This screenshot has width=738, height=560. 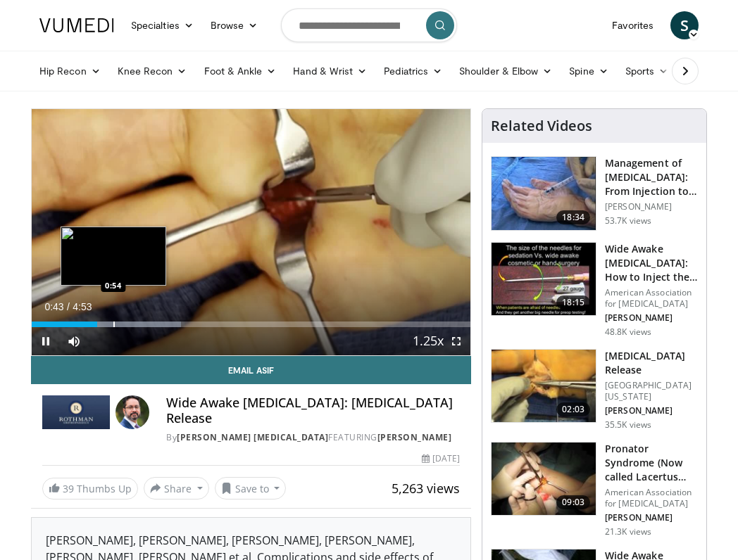 What do you see at coordinates (240, 71) in the screenshot?
I see `a: Foot & Ankle` at bounding box center [240, 71].